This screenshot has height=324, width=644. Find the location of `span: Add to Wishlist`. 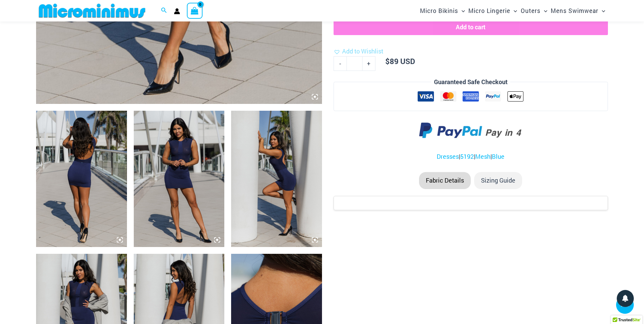

span: Add to Wishlist is located at coordinates (363, 51).